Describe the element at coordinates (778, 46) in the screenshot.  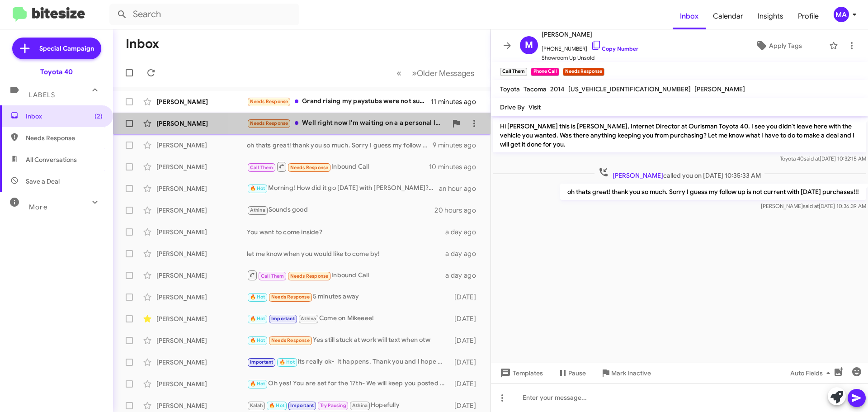
I see `button: Apply Tags` at that location.